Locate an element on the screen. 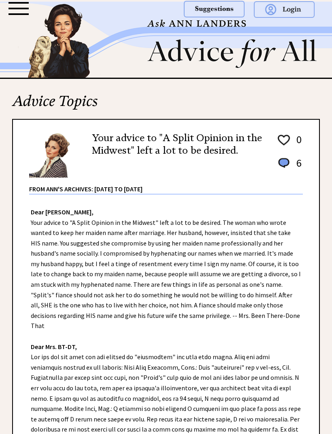 The height and width of the screenshot is (434, 332). img: heart_outline%201.png is located at coordinates (284, 140).